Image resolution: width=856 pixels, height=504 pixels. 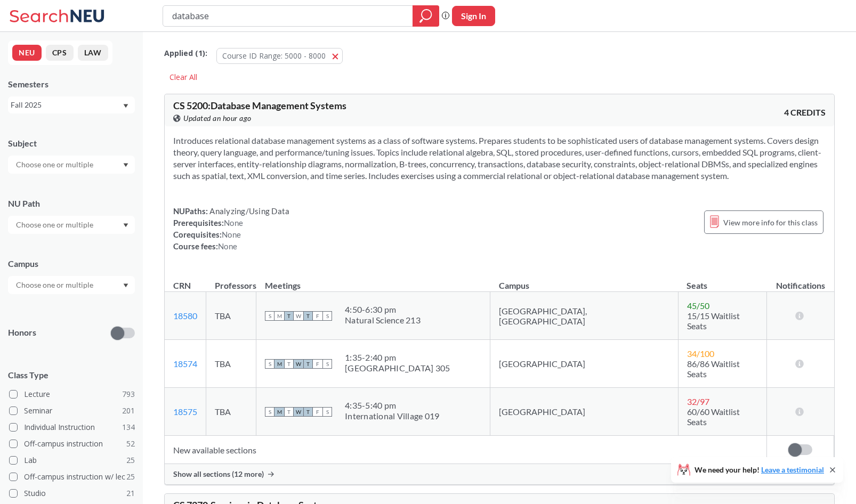 I want to click on button: Sign In, so click(x=474, y=16).